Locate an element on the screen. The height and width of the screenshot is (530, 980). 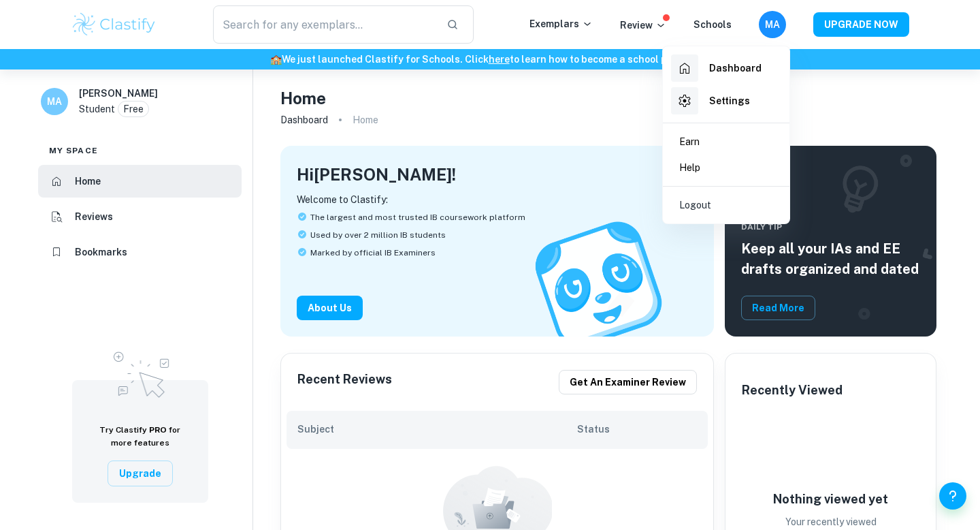
p: Help is located at coordinates (689, 168).